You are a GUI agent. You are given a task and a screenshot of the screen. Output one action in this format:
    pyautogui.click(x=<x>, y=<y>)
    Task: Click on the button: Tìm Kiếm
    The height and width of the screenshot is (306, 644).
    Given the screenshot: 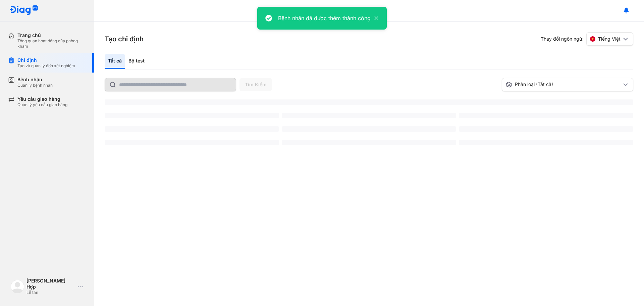 What is the action you would take?
    pyautogui.click(x=256, y=84)
    